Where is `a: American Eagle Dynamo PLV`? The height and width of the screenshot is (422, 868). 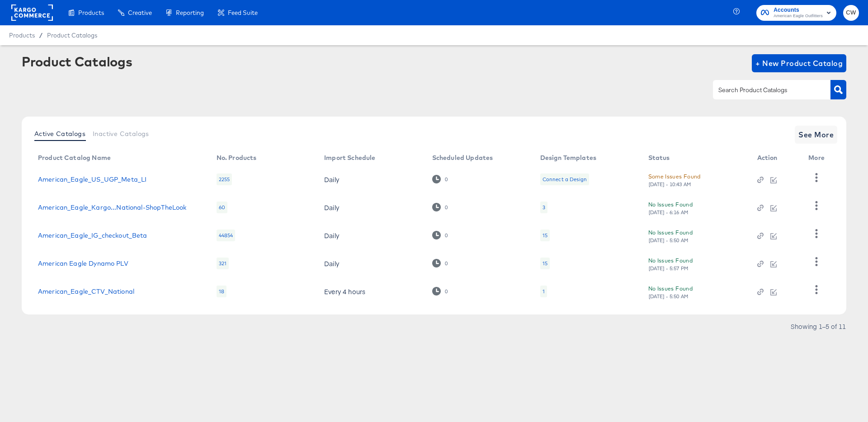 a: American Eagle Dynamo PLV is located at coordinates (83, 263).